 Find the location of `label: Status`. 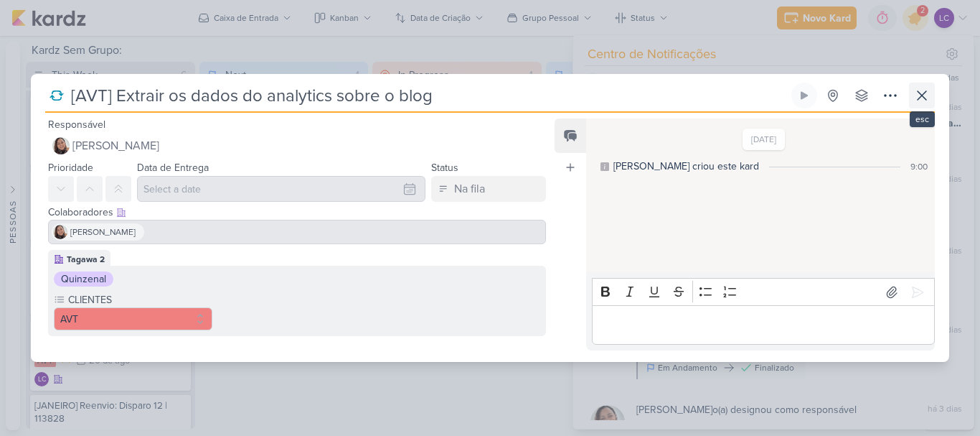

label: Status is located at coordinates (445, 167).